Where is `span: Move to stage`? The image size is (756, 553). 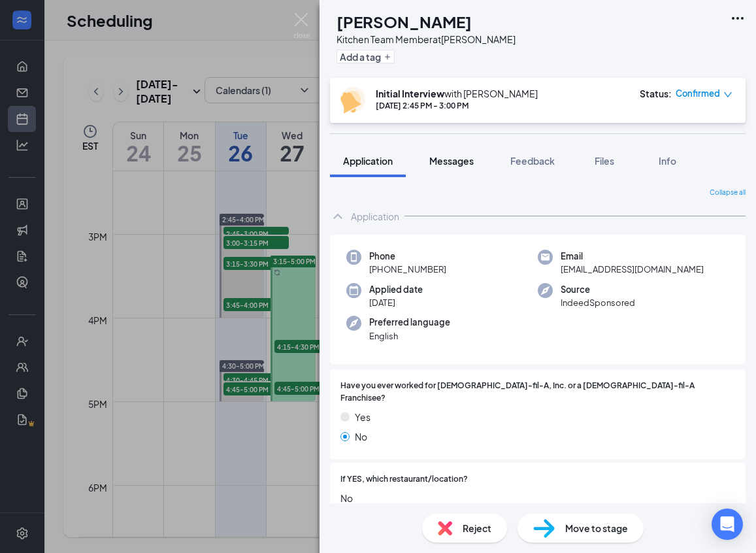 span: Move to stage is located at coordinates (596, 528).